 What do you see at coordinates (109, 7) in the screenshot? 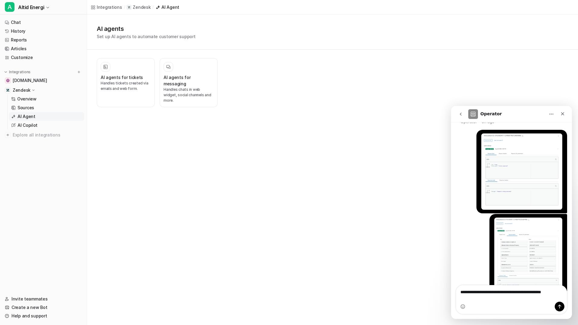
I see `div: Integrations` at bounding box center [109, 7].